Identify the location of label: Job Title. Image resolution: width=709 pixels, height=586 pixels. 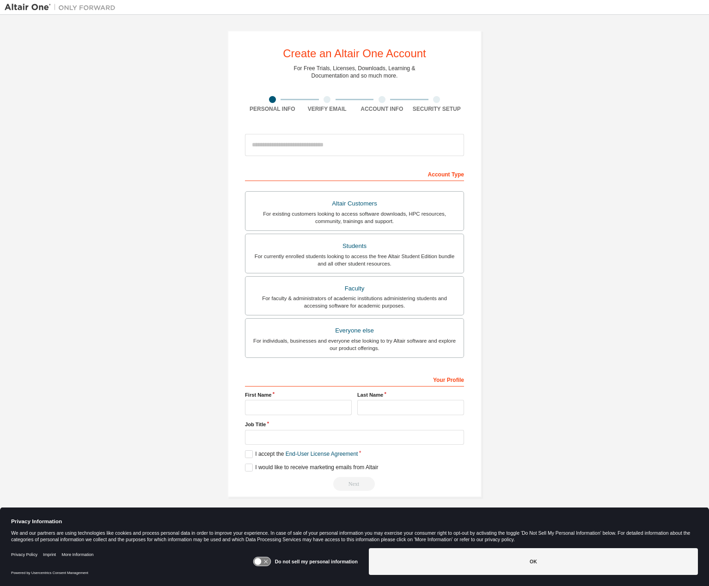
(354, 425).